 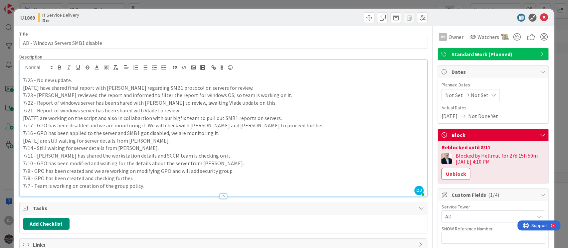 I want to click on p: 7/21 - Report of windows server has been shared with Vlade to review., so click(x=223, y=110).